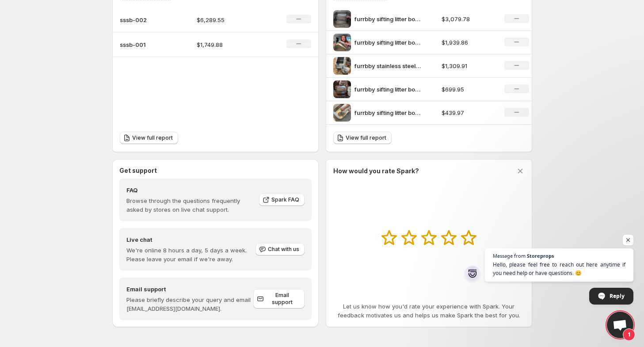 The height and width of the screenshot is (347, 644). Describe the element at coordinates (468, 19) in the screenshot. I see `p: $3,079.78` at that location.